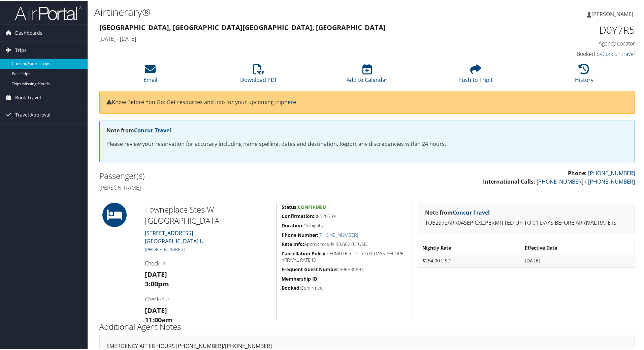 This screenshot has width=644, height=350. Describe the element at coordinates (312, 206) in the screenshot. I see `span: Confirmed` at that location.